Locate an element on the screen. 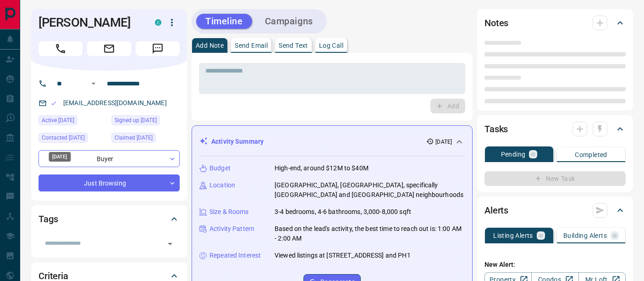 The height and width of the screenshot is (281, 644). p: Repeated Interest is located at coordinates (235, 255).